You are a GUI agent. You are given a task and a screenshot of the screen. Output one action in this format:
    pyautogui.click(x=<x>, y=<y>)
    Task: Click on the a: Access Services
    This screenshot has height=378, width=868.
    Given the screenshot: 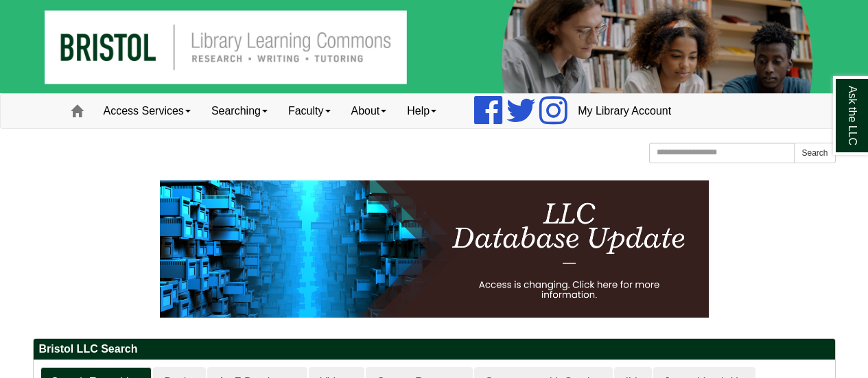 What is the action you would take?
    pyautogui.click(x=147, y=111)
    